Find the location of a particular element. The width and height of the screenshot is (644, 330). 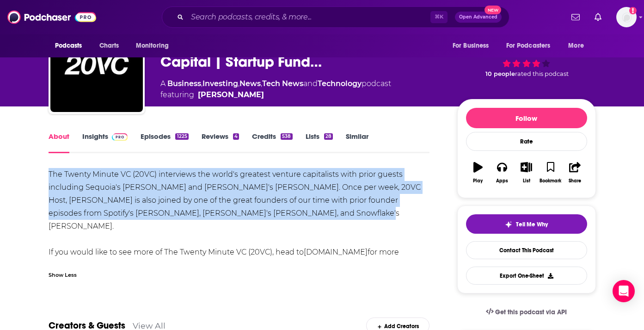

div: 1225 is located at coordinates (182, 137).